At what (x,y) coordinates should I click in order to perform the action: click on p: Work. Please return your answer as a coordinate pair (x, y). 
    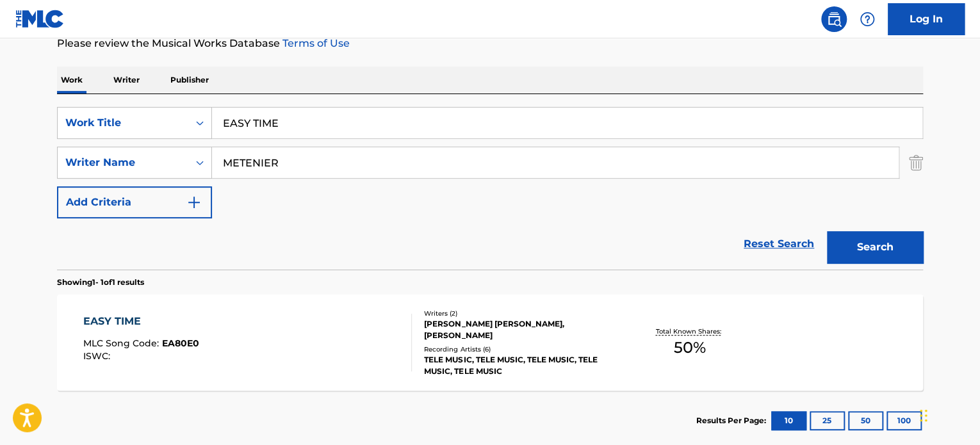
    Looking at the image, I should click on (72, 80).